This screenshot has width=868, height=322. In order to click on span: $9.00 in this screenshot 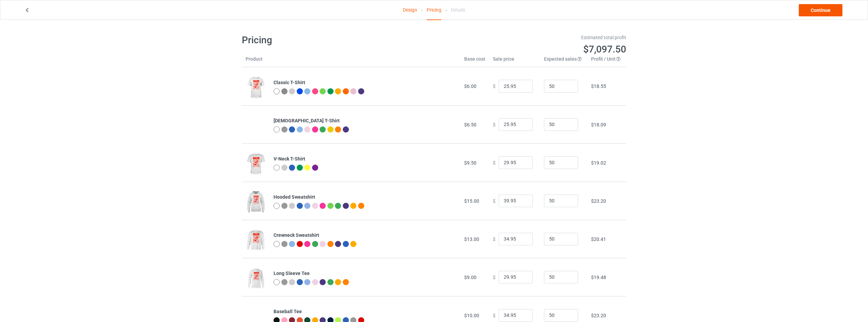, I will do `click(470, 278)`.